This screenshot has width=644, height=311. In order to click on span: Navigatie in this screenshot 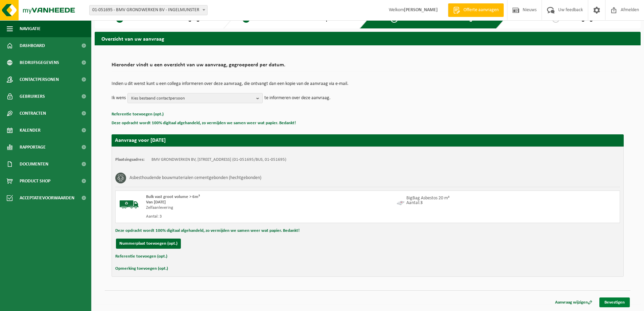, I will do `click(30, 29)`.